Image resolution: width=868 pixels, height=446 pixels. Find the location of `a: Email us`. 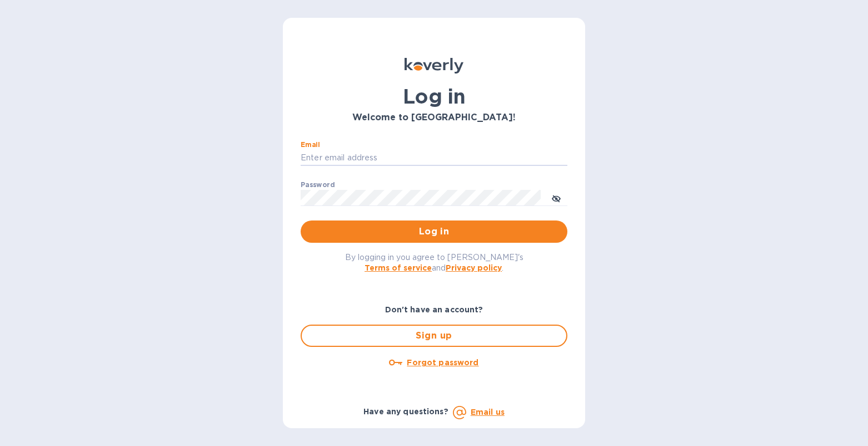

a: Email us is located at coordinates (488, 412).